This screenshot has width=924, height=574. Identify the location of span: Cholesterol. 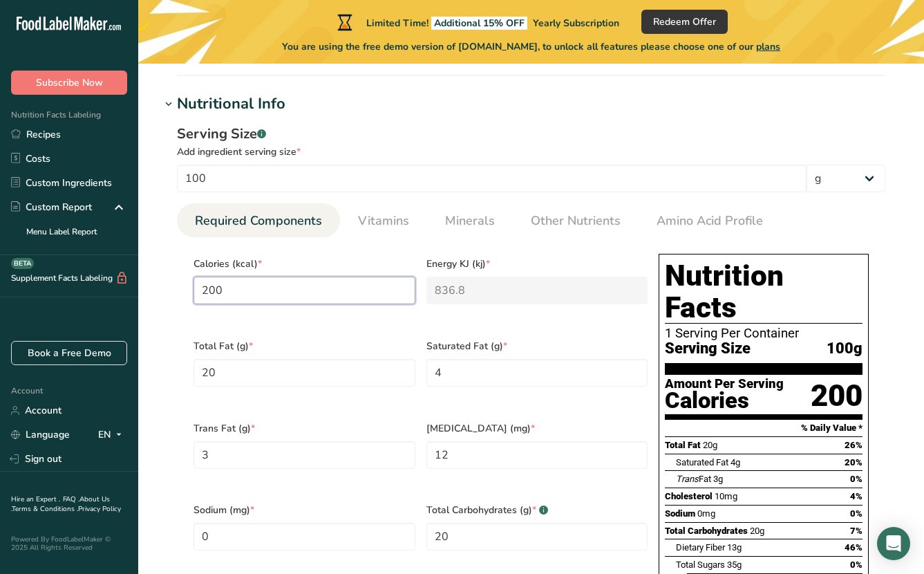
(688, 495).